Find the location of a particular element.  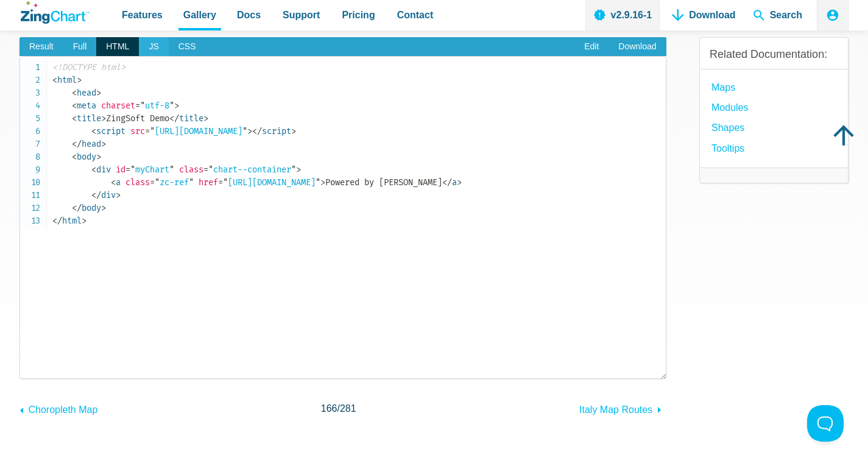

span: chart--container is located at coordinates (250, 170).